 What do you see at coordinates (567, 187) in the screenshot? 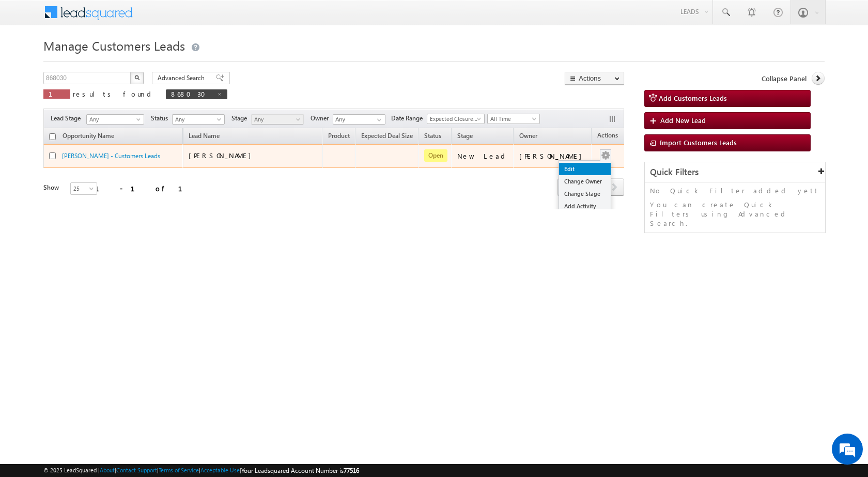
I see `span: prev` at bounding box center [567, 187].